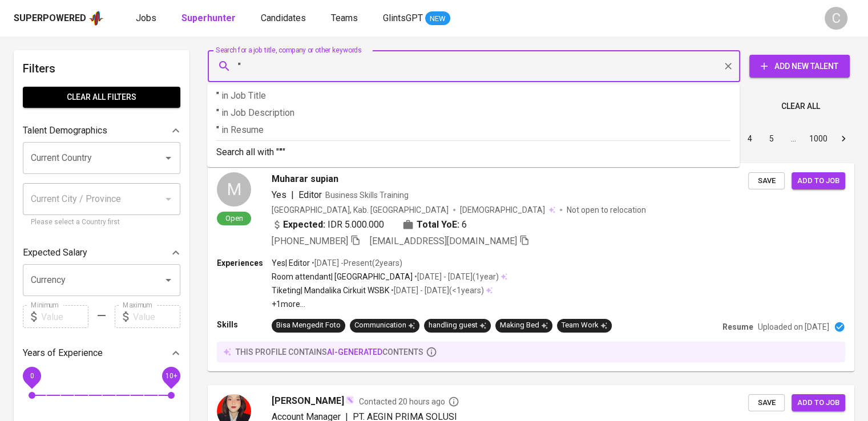 This screenshot has width=868, height=421. What do you see at coordinates (350, 400) in the screenshot?
I see `img: magic_wand.svg` at bounding box center [350, 400].